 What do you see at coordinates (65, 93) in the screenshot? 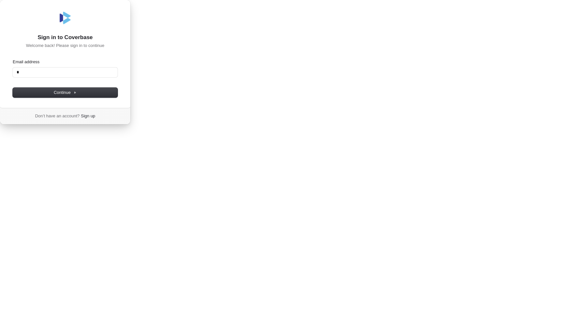
I see `span: Continue` at bounding box center [65, 93].